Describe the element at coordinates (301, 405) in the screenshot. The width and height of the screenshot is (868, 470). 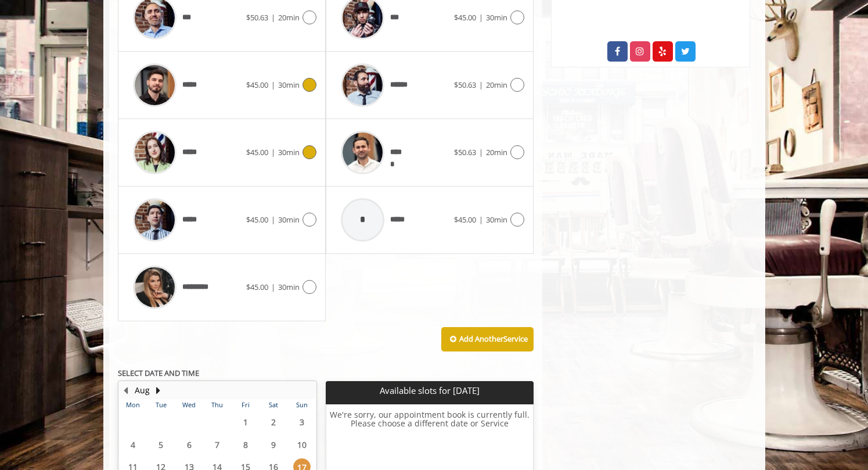
I see `th: Sun` at that location.